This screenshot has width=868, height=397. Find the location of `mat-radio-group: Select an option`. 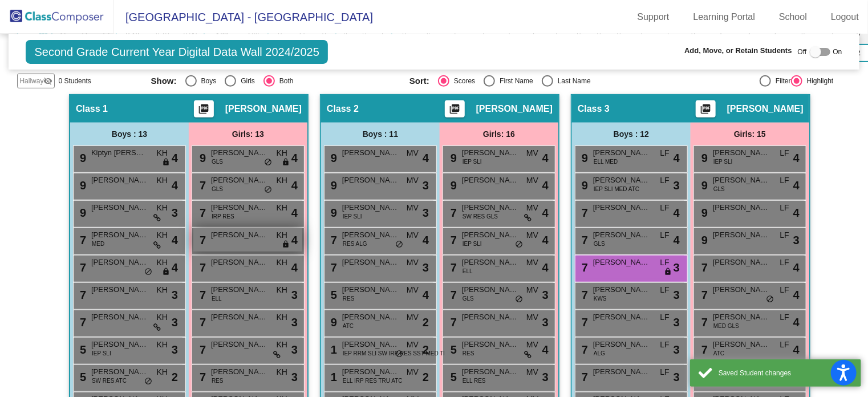

mat-radio-group: Select an option is located at coordinates (276, 81).